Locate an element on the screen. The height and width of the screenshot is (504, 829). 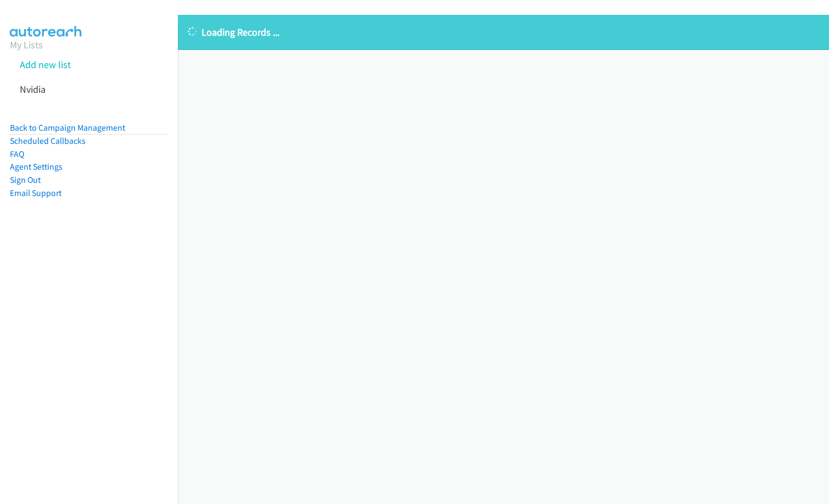
a: FAQ is located at coordinates (17, 154).